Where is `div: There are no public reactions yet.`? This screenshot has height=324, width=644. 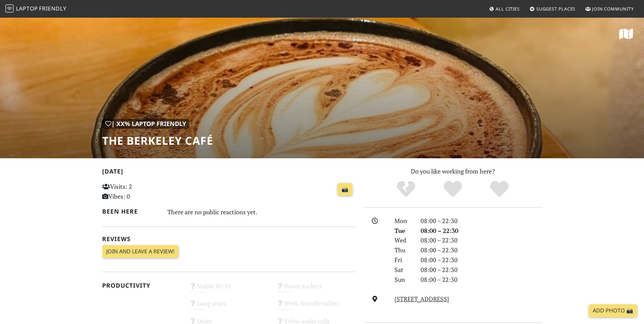
div: There are no public reactions yet. is located at coordinates (261, 212).